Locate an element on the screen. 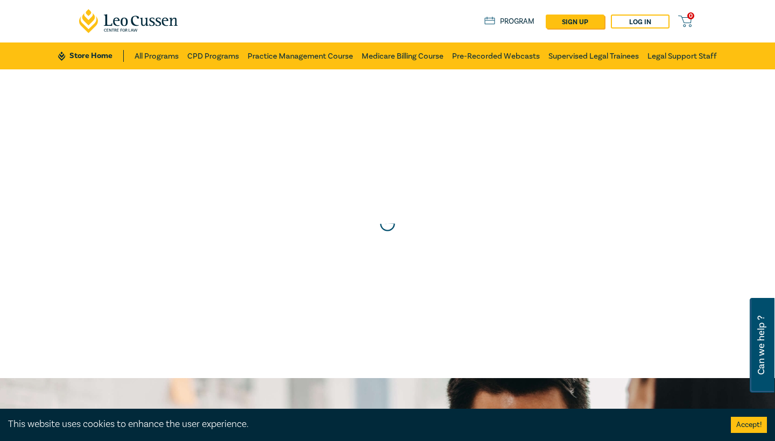 The height and width of the screenshot is (441, 775). a: CPD Programs is located at coordinates (213, 56).